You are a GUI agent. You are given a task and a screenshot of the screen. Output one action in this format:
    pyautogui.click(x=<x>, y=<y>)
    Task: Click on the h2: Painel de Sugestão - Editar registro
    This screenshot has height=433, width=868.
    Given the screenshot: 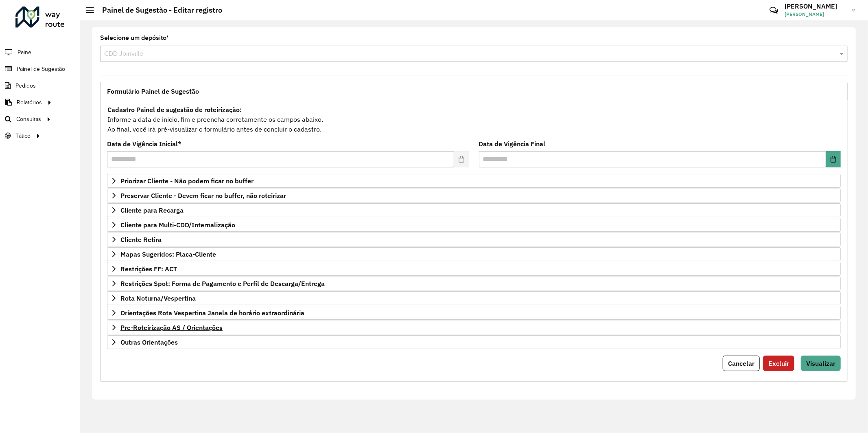 What is the action you would take?
    pyautogui.click(x=158, y=10)
    